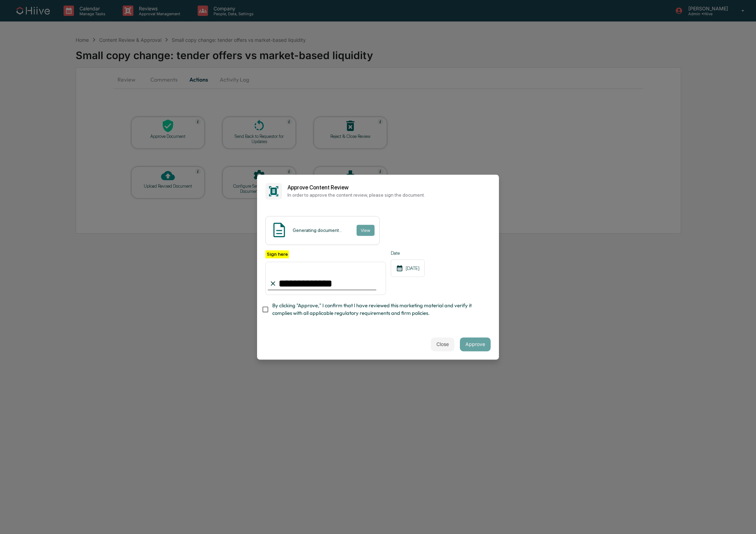 The height and width of the screenshot is (534, 756). I want to click on div: Generating document..., so click(317, 230).